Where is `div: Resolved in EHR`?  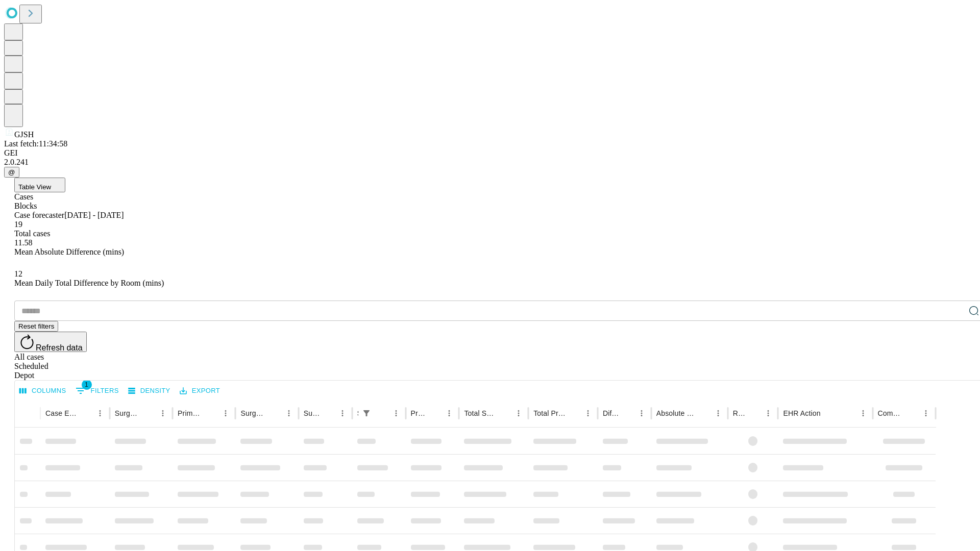 div: Resolved in EHR is located at coordinates (739, 413).